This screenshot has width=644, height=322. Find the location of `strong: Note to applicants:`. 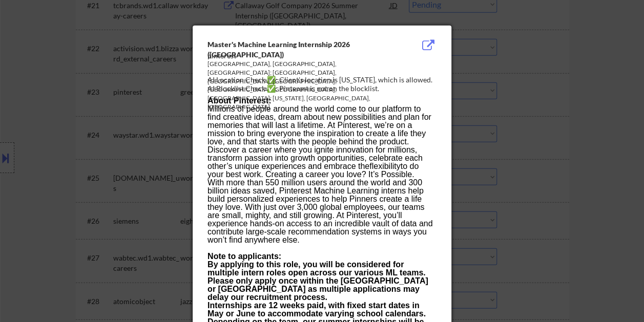

strong: Note to applicants: is located at coordinates (245, 255).